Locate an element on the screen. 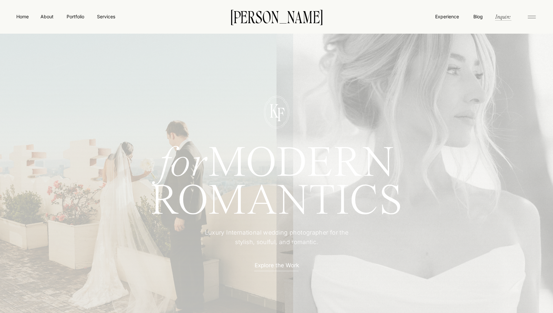  a: Inquire is located at coordinates (502, 16).